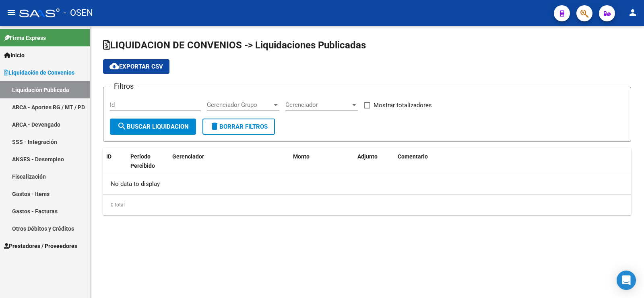  What do you see at coordinates (25, 38) in the screenshot?
I see `span: Firma Express` at bounding box center [25, 38].